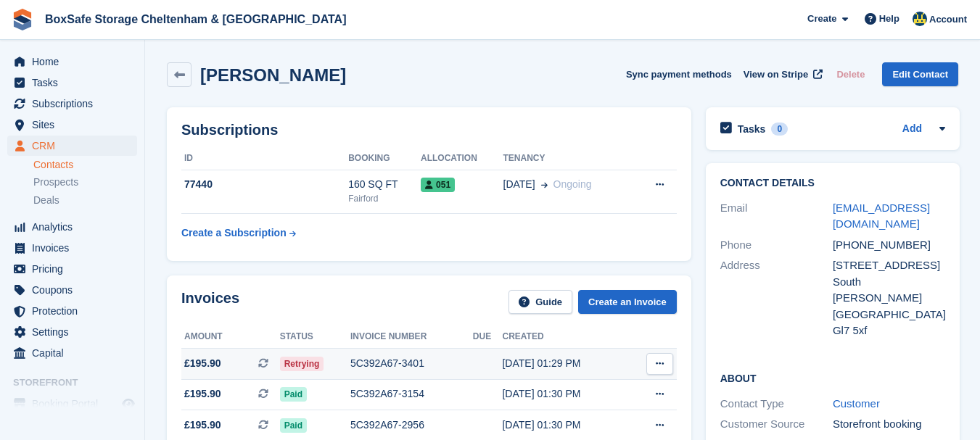 The width and height of the screenshot is (980, 440). What do you see at coordinates (384, 184) in the screenshot?
I see `div: 160 SQ FT` at bounding box center [384, 184].